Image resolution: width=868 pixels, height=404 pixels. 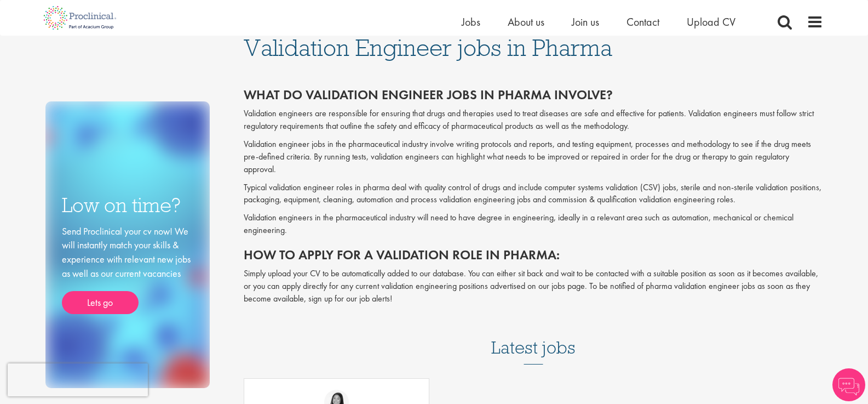 I want to click on p: Simply upload your CV to be automatically added to our database. You can either sit back and wait..., so click(x=533, y=286).